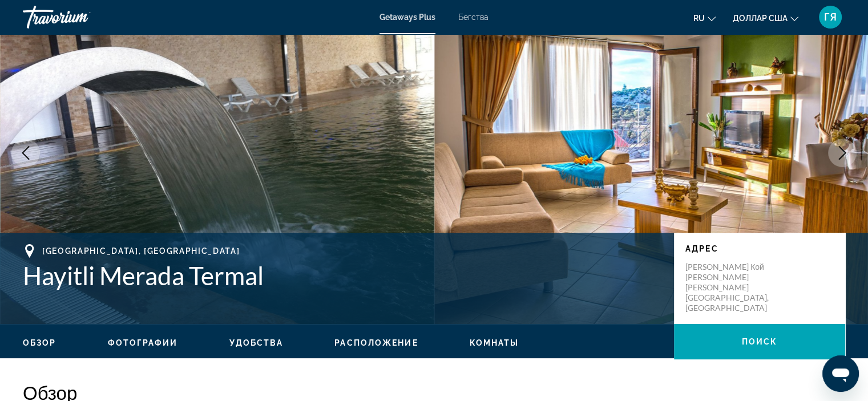 This screenshot has height=401, width=868. Describe the element at coordinates (759, 342) in the screenshot. I see `button: Поиск` at that location.